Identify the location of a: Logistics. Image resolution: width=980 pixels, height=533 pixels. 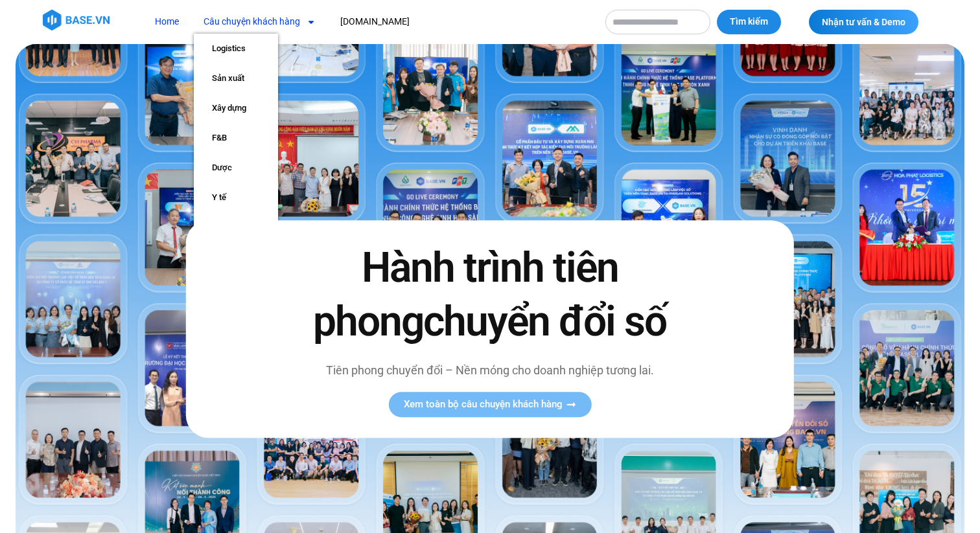
(236, 49).